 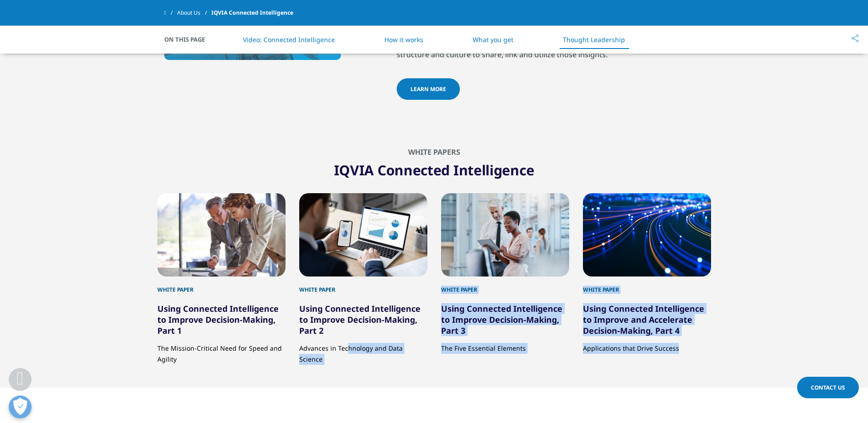 What do you see at coordinates (289, 39) in the screenshot?
I see `a: Video: Connected Intelligence` at bounding box center [289, 39].